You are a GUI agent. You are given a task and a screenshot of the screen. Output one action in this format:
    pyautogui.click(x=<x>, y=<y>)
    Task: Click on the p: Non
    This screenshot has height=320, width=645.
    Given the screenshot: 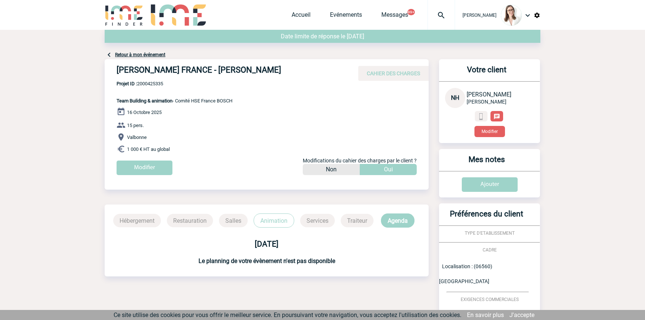 What is the action you would take?
    pyautogui.click(x=331, y=170)
    